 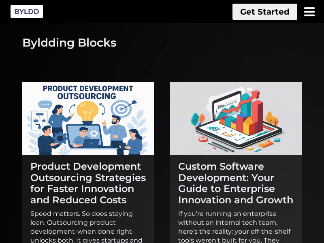 What do you see at coordinates (69, 42) in the screenshot?
I see `h1: Byldding Blocks` at bounding box center [69, 42].